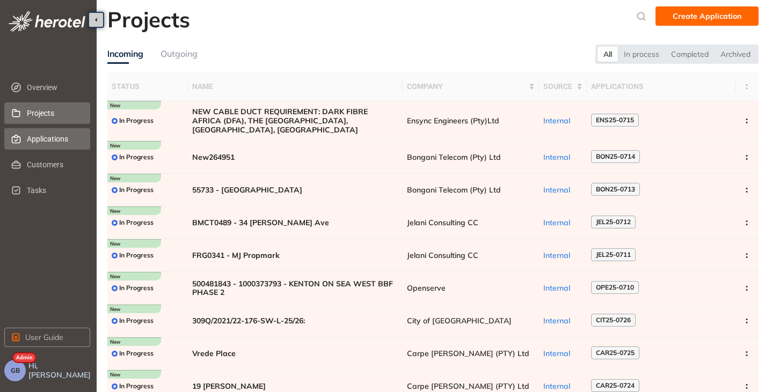  Describe the element at coordinates (295, 321) in the screenshot. I see `span: 309Q/2021/22-176-SW-L-25/26:` at that location.